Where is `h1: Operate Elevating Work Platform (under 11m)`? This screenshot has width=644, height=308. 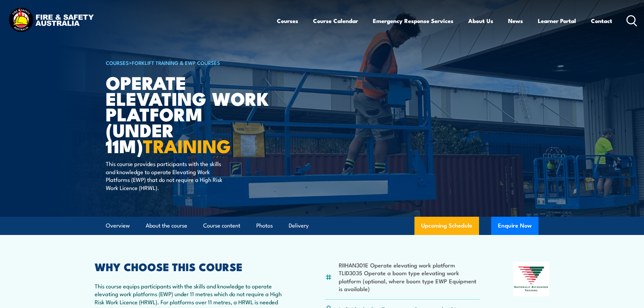 h1: Operate Elevating Work Platform (under 11m) is located at coordinates (189, 114).